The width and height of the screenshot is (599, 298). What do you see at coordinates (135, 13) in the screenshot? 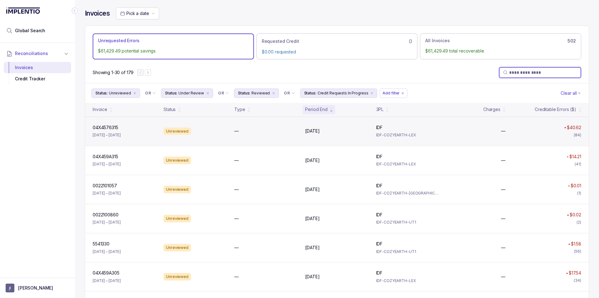
I see `search: Date Range Picker` at bounding box center [135, 13].